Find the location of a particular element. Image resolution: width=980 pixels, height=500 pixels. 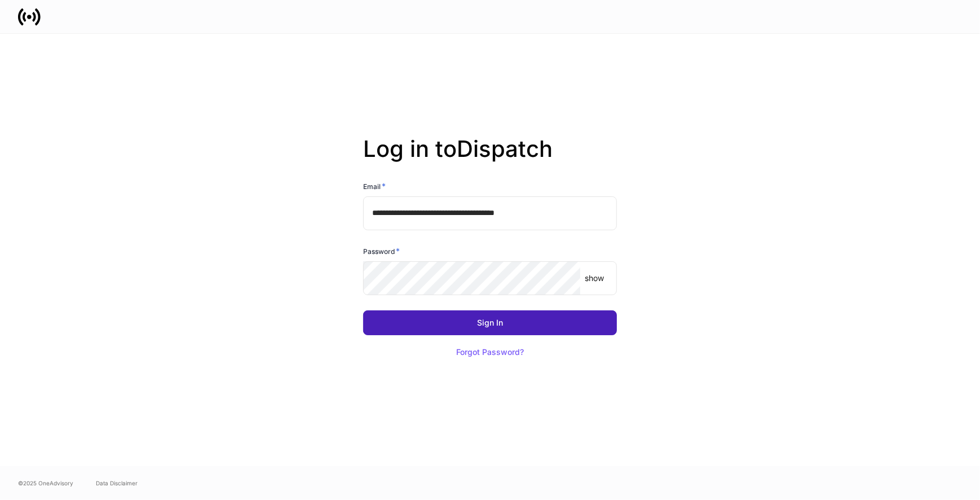

div: Forgot Password? is located at coordinates (490, 352).